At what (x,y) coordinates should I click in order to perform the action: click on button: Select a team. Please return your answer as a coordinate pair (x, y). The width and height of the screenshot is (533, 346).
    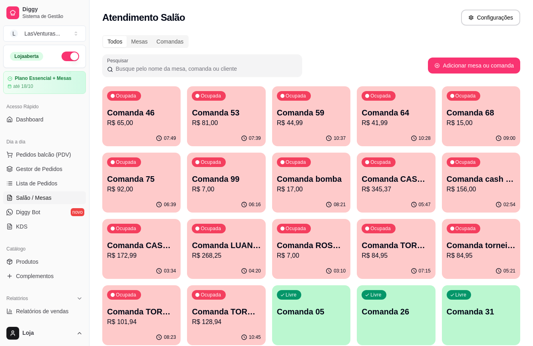
    Looking at the image, I should click on (44, 34).